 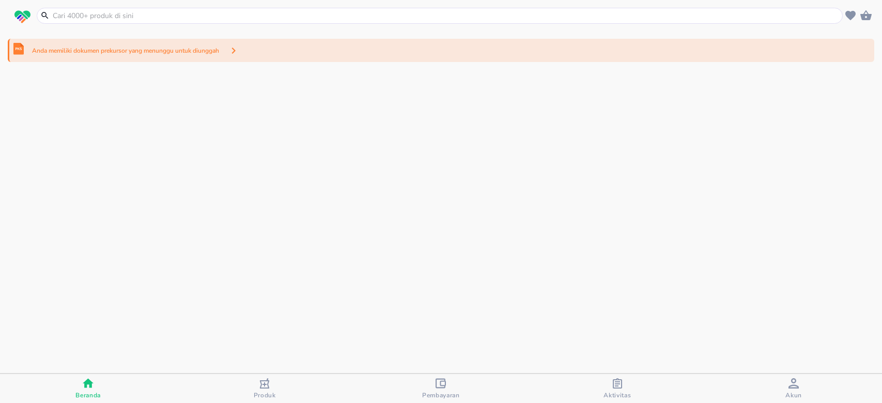 What do you see at coordinates (88, 395) in the screenshot?
I see `span: Beranda` at bounding box center [88, 395].